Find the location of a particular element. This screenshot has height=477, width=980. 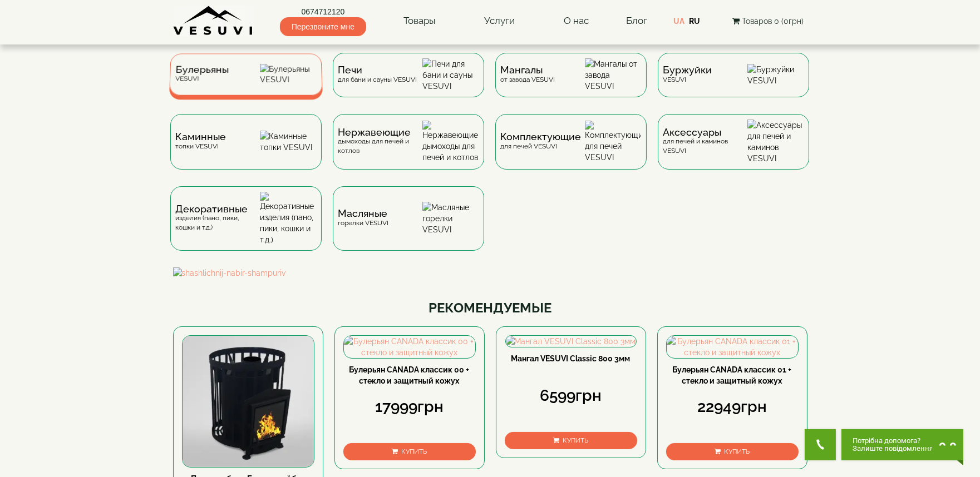

div: для бани и сауны VESUVI is located at coordinates (378, 75).